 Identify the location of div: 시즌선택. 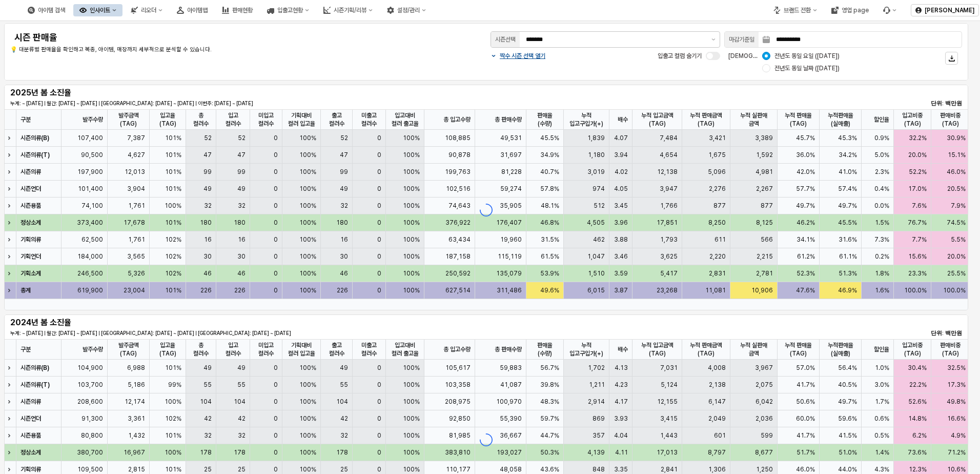
(505, 40).